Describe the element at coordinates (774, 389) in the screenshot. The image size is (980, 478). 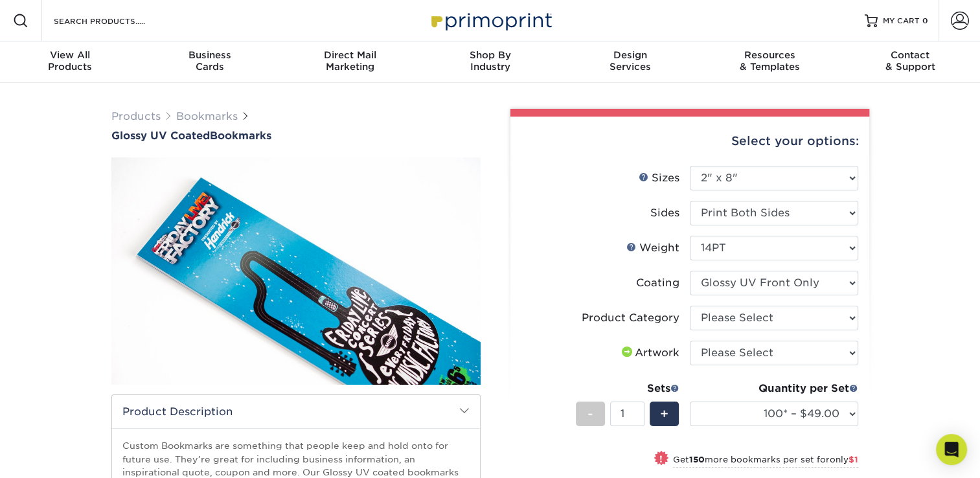
I see `div: Quantity per Set` at that location.